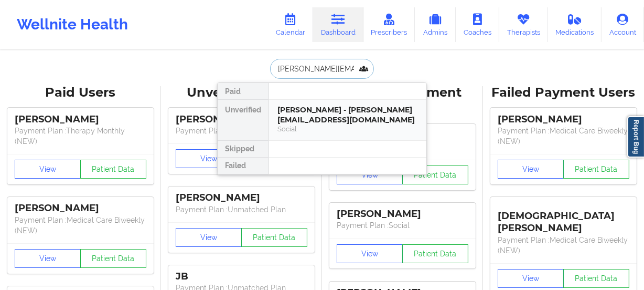 This screenshot has width=644, height=290. What do you see at coordinates (389, 24) in the screenshot?
I see `a: Prescribers` at bounding box center [389, 24].